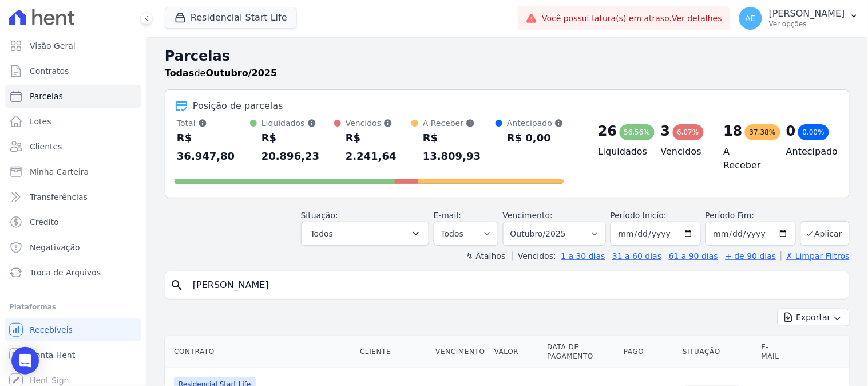  I want to click on div: Posição de parcelas, so click(238, 106).